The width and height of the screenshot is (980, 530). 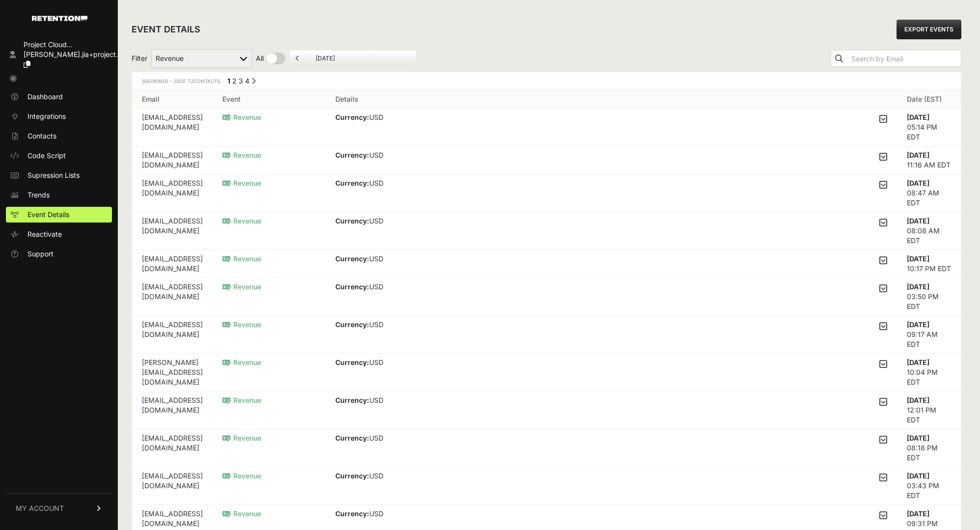 I want to click on span: Filter, so click(x=139, y=58).